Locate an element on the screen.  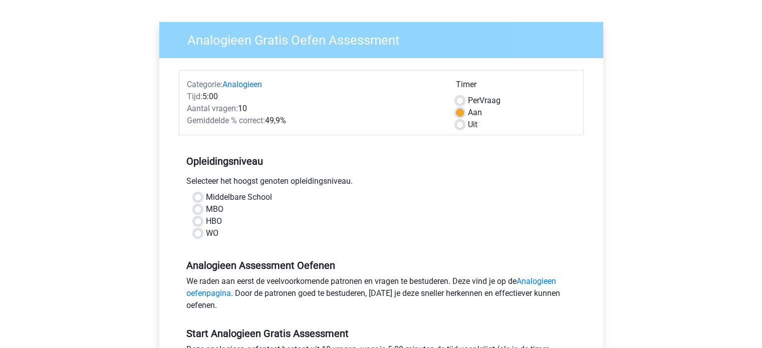
h3: Analogieen Gratis Oefen Assessment is located at coordinates (385, 38).